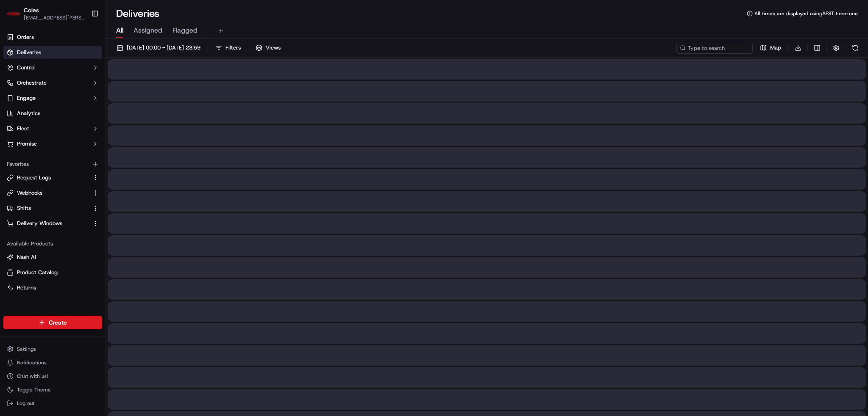 Image resolution: width=868 pixels, height=416 pixels. Describe the element at coordinates (34, 390) in the screenshot. I see `span: Toggle Theme` at that location.